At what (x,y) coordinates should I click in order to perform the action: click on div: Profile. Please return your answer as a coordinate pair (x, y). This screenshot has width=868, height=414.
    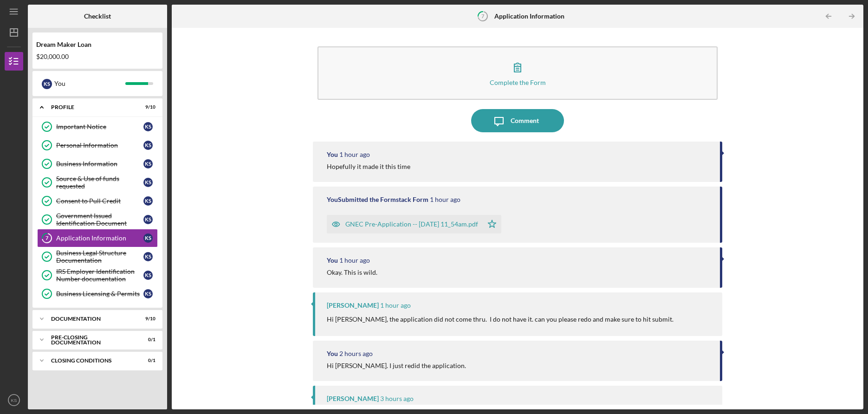
    Looking at the image, I should click on (91, 107).